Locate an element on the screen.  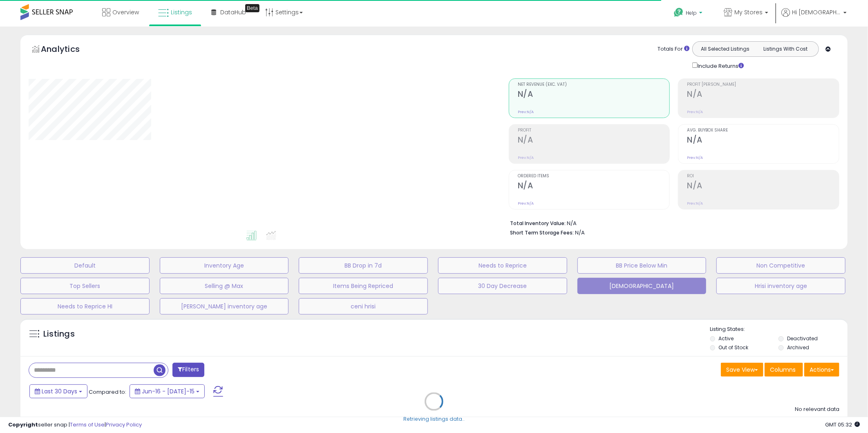
button: Items Being Repriced is located at coordinates (363, 286).